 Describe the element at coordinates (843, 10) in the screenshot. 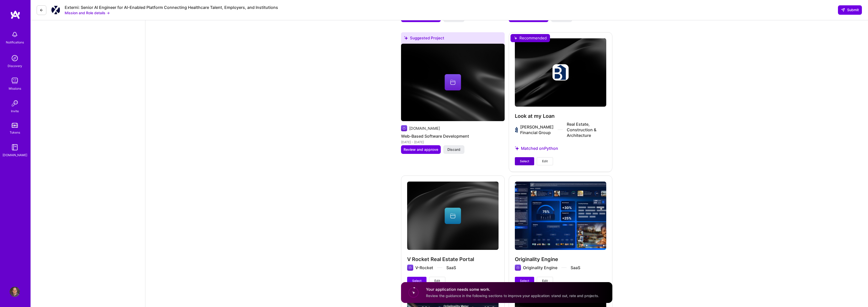

I see `i: icon SendLight` at that location.